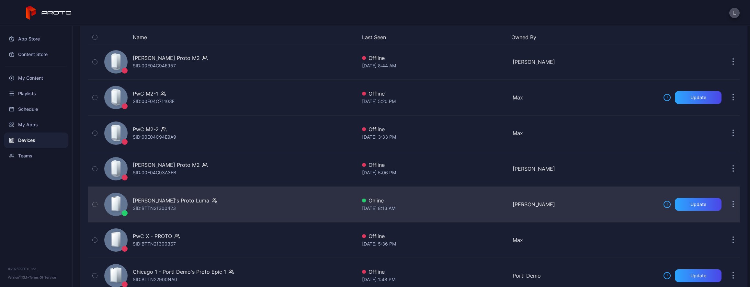  What do you see at coordinates (42, 277) in the screenshot?
I see `a: Terms Of Service` at bounding box center [42, 277].